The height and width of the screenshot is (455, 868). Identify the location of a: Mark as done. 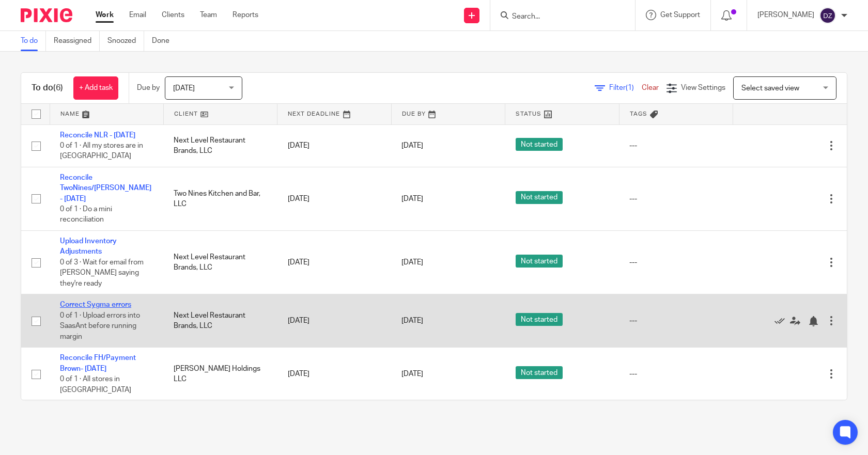
(782, 321).